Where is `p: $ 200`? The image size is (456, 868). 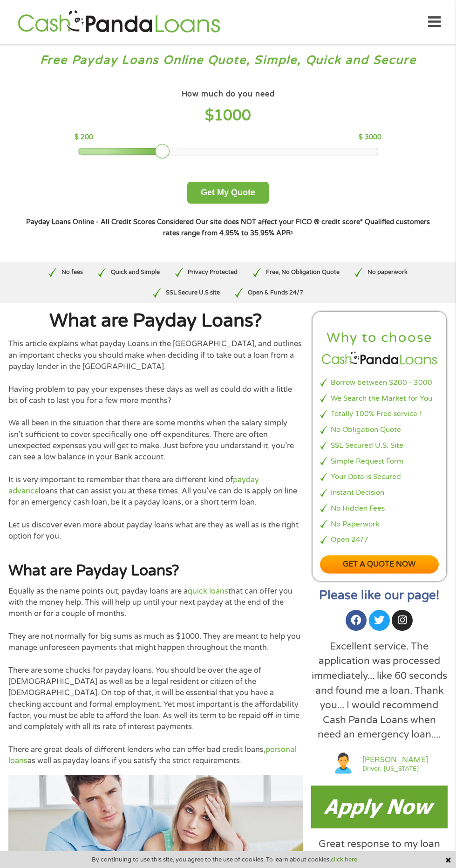
p: $ 200 is located at coordinates (84, 138).